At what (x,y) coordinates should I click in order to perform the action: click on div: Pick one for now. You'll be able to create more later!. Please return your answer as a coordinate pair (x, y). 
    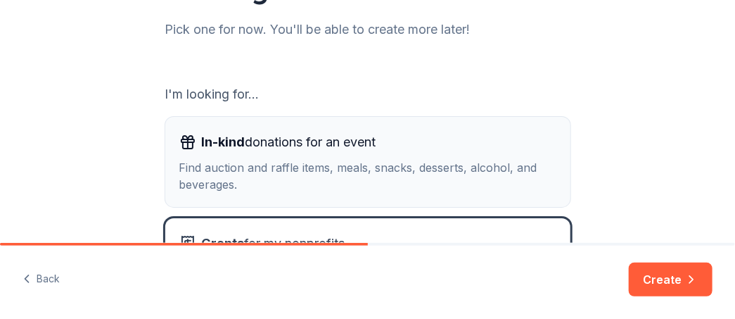
    Looking at the image, I should click on (368, 30).